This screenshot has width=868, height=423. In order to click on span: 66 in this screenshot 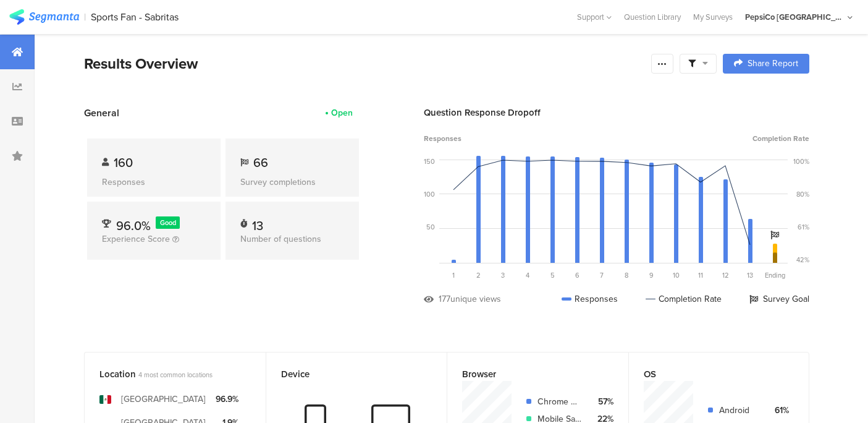, I will do `click(261, 162)`.